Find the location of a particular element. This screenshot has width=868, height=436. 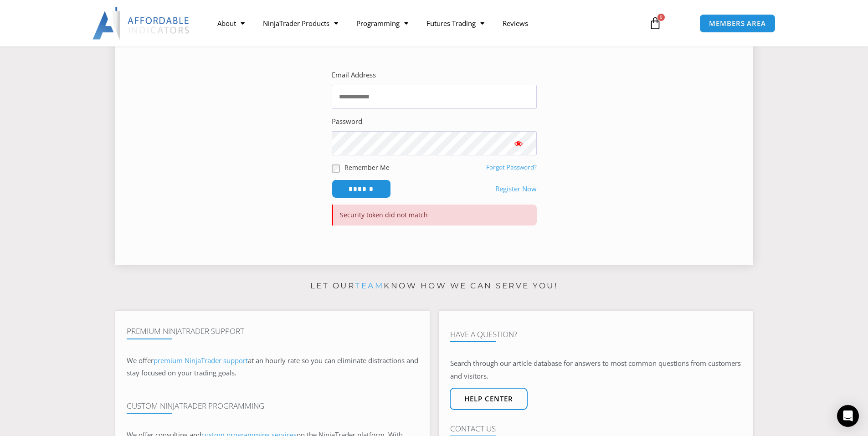

a: NinjaTrader Products is located at coordinates (300, 23).